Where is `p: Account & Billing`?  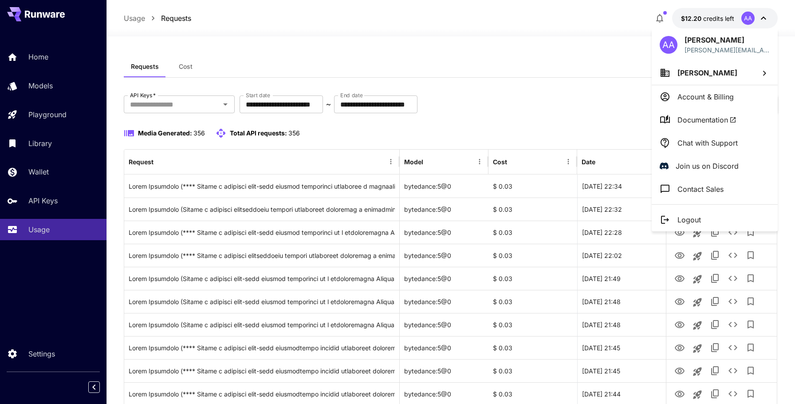 p: Account & Billing is located at coordinates (706, 97).